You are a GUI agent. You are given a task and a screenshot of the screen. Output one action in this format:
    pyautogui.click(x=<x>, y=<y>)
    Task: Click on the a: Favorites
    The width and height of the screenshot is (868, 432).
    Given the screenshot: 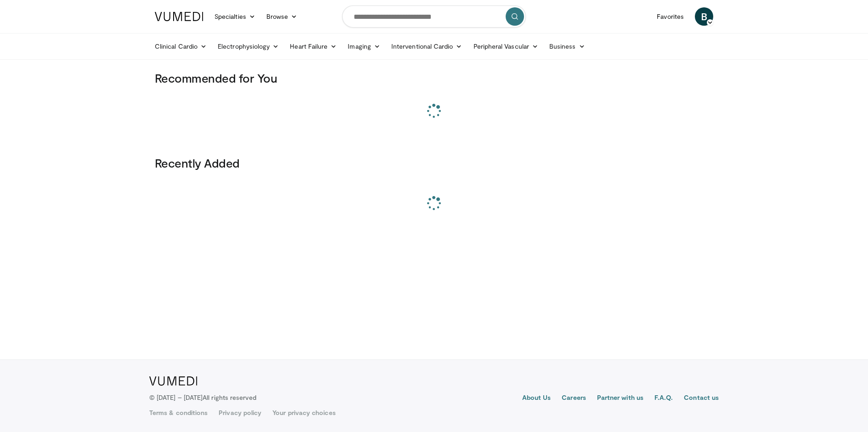 What is the action you would take?
    pyautogui.click(x=670, y=16)
    